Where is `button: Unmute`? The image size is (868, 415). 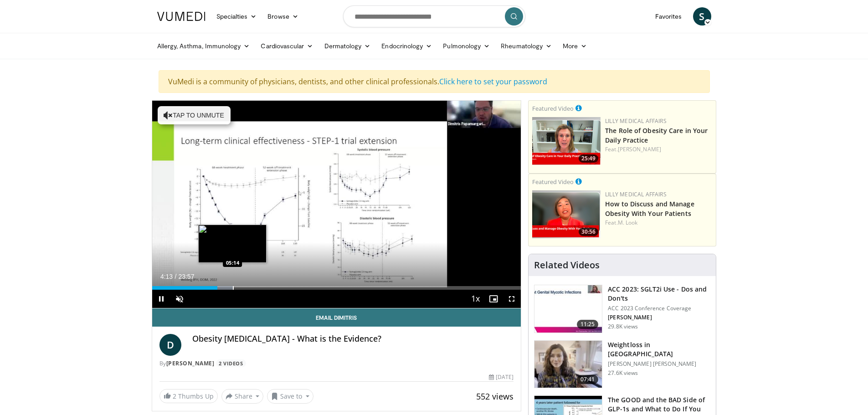 button: Unmute is located at coordinates (180, 299).